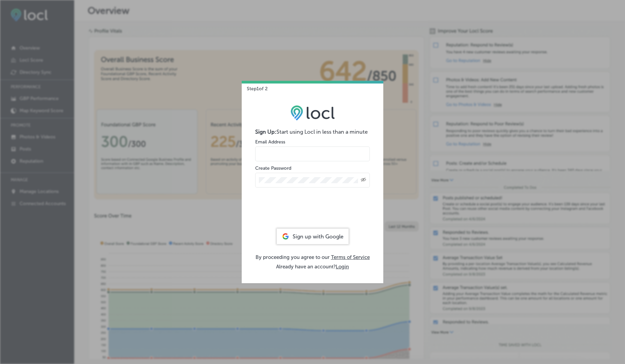 The height and width of the screenshot is (364, 625). What do you see at coordinates (254, 86) in the screenshot?
I see `p: Step 1 of 2` at bounding box center [254, 86].